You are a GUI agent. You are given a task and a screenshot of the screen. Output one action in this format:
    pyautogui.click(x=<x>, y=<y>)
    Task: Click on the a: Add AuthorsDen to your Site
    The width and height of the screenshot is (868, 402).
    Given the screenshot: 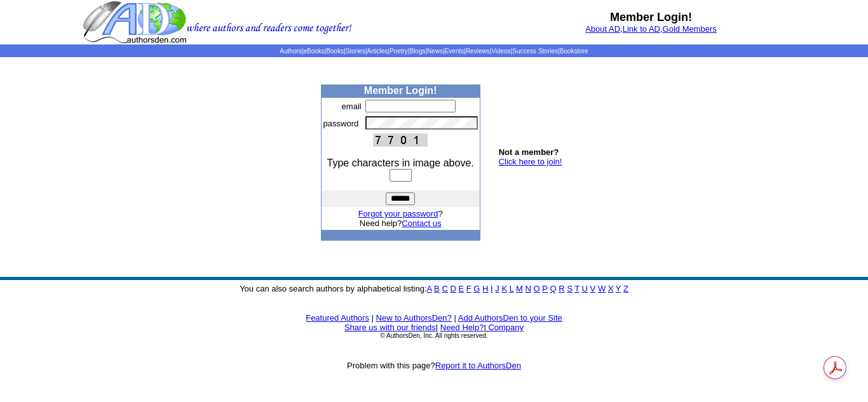 What is the action you would take?
    pyautogui.click(x=510, y=317)
    